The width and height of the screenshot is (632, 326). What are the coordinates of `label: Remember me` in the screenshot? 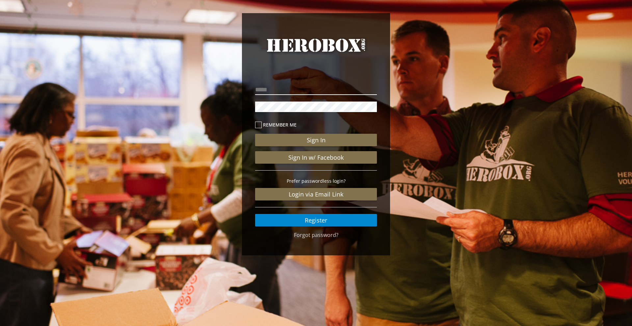 It's located at (316, 125).